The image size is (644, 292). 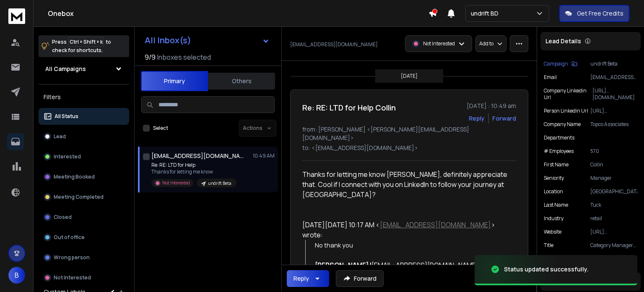 What do you see at coordinates (59, 137) in the screenshot?
I see `p: Lead` at bounding box center [59, 137].